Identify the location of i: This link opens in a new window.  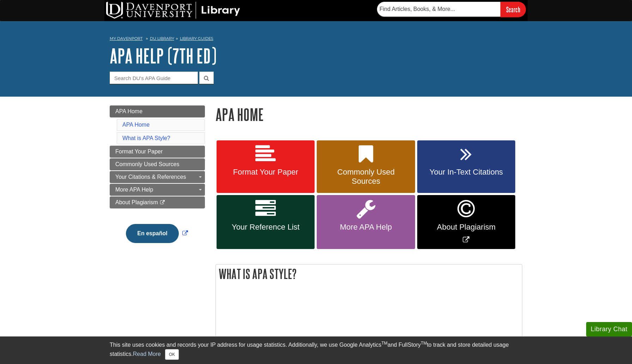
(162, 202).